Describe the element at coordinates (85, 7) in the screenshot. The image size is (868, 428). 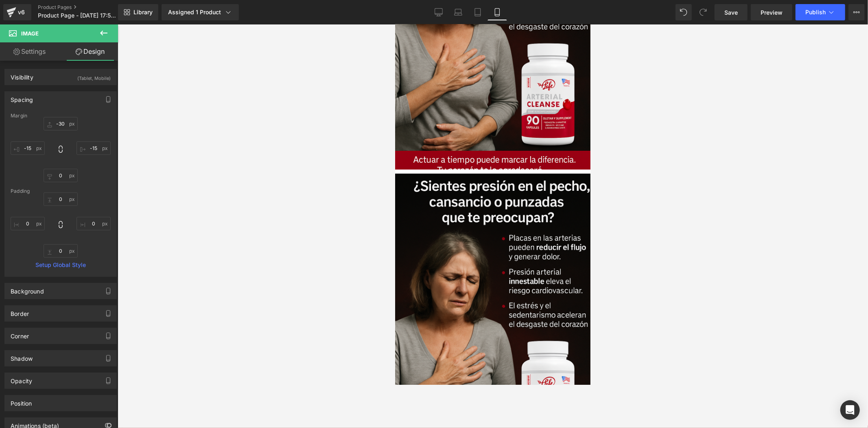
I see `a: Product Pages` at that location.